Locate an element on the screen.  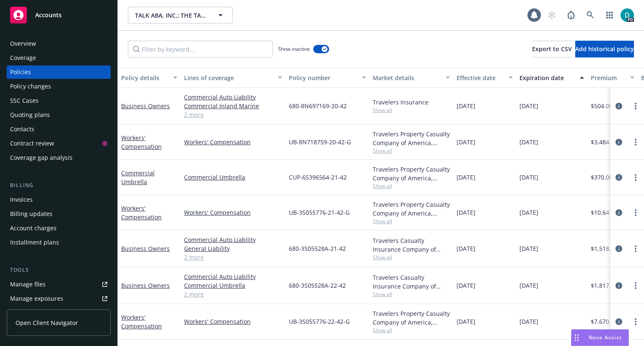
button: Policy details is located at coordinates (149, 78).